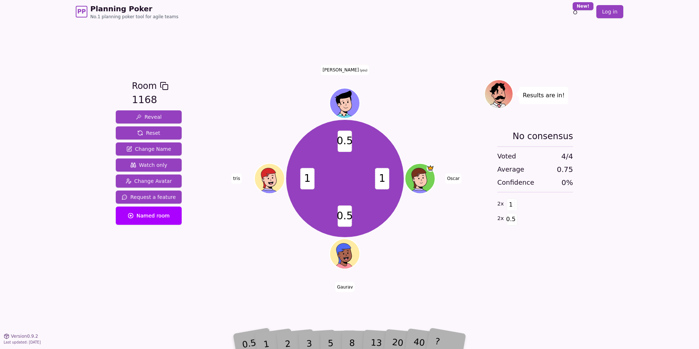  Describe the element at coordinates (567, 182) in the screenshot. I see `span: 0 %` at that location.